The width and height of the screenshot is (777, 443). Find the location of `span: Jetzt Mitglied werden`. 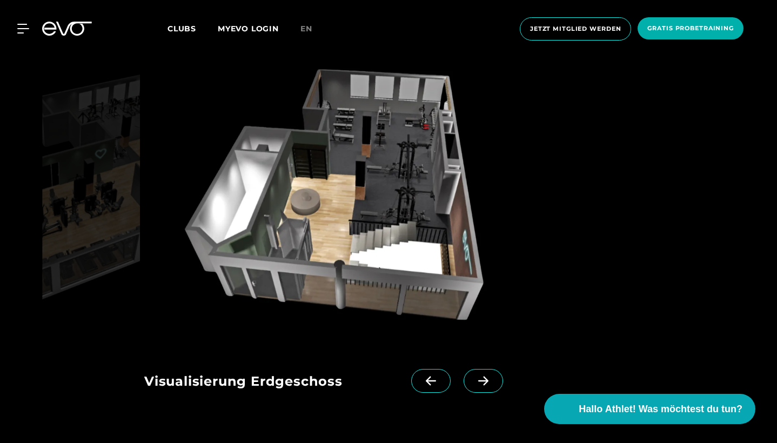

span: Jetzt Mitglied werden is located at coordinates (575, 29).